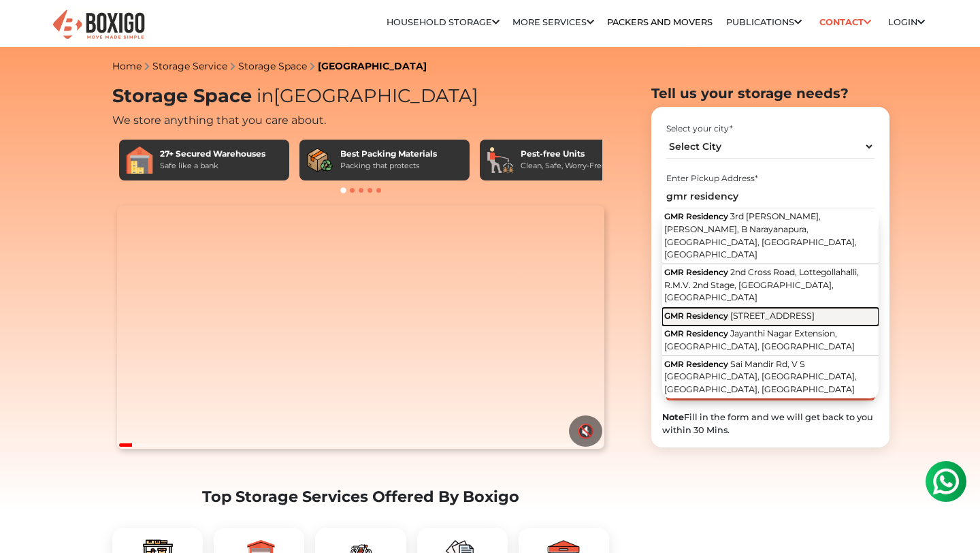  I want to click on div: Clean, Safe, Worry-Free, so click(563, 165).